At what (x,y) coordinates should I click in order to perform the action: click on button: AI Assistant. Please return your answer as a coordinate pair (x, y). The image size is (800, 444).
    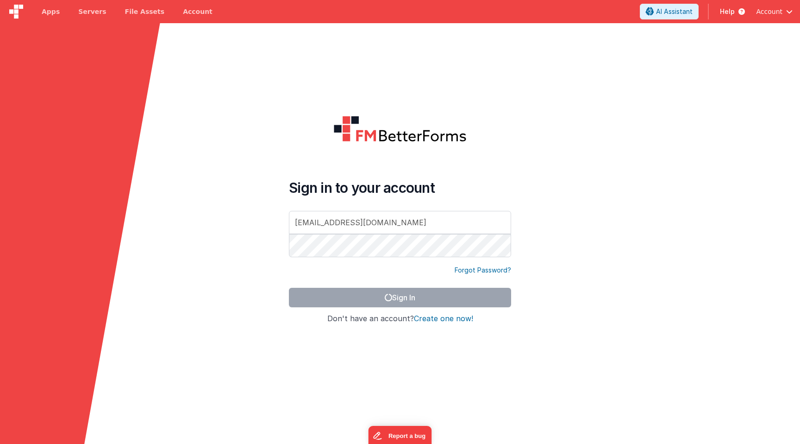
    Looking at the image, I should click on (669, 12).